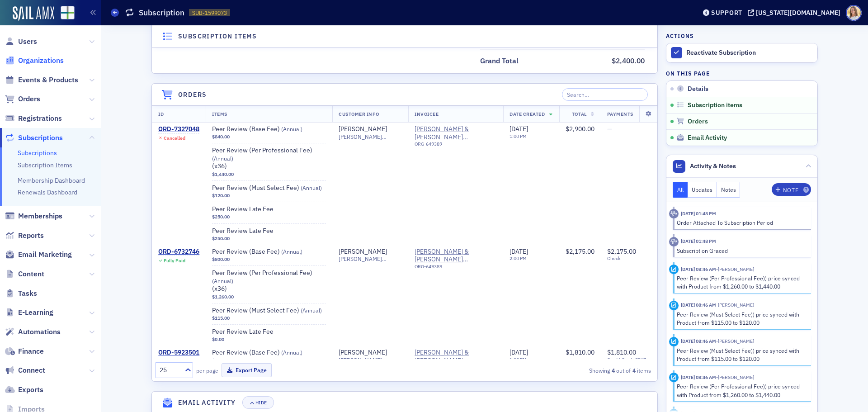 This screenshot has width=868, height=412. I want to click on div: ORG-649389, so click(455, 269).